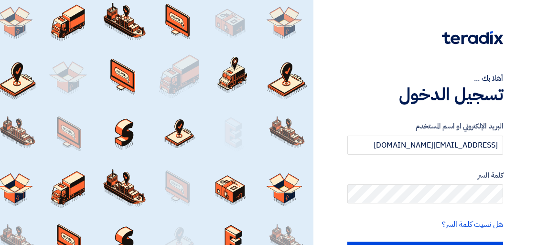 The height and width of the screenshot is (245, 537). Describe the element at coordinates (425, 95) in the screenshot. I see `h1: تسجيل الدخول` at that location.